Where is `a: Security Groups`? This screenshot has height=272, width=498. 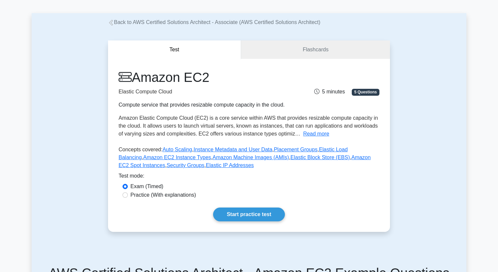 a: Security Groups is located at coordinates (185, 165).